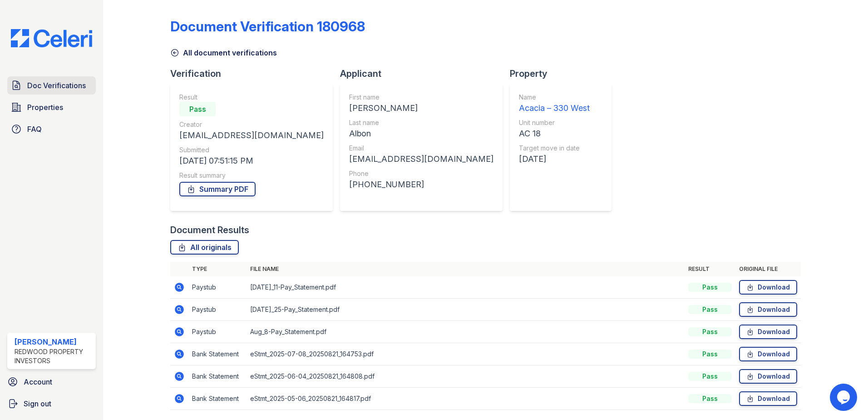  I want to click on span: Doc Verifications, so click(57, 85).